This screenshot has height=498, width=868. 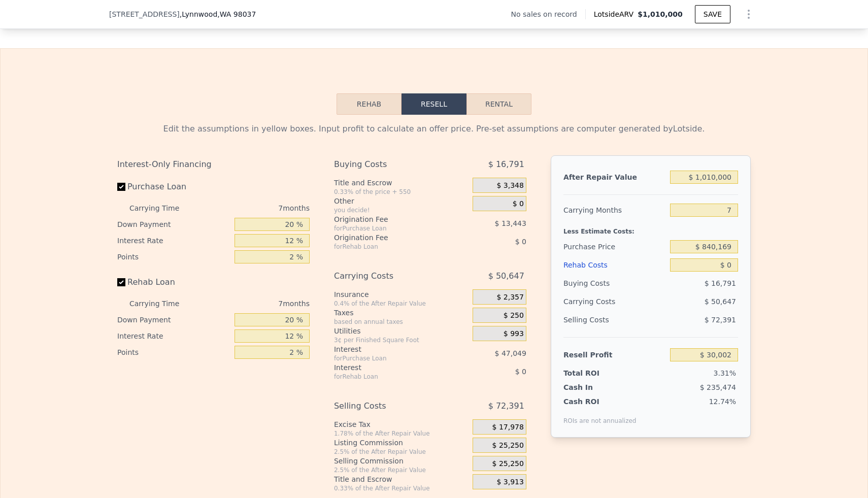 I want to click on div: Listing Commission, so click(x=401, y=443).